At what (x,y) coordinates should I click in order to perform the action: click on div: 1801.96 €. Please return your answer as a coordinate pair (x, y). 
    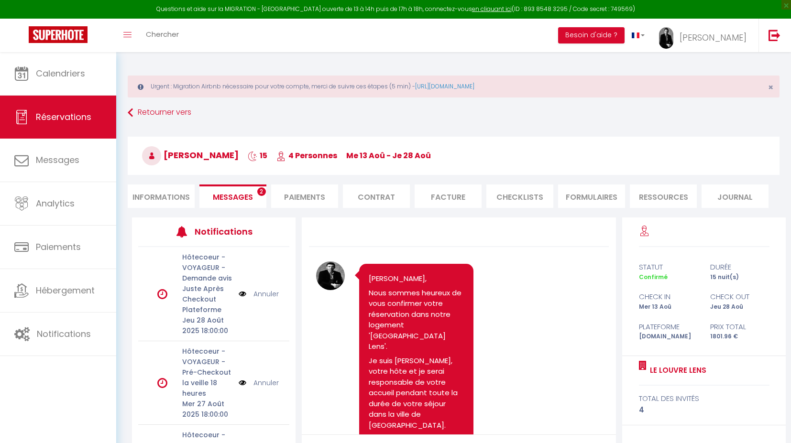
    Looking at the image, I should click on (740, 337).